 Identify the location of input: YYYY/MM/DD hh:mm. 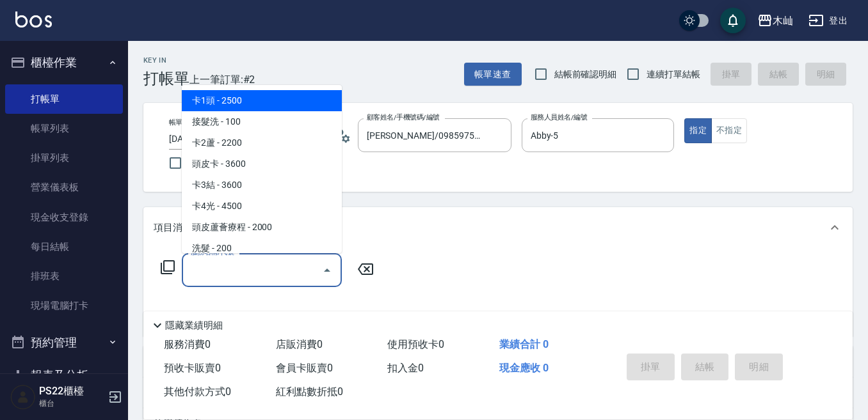
(231, 139).